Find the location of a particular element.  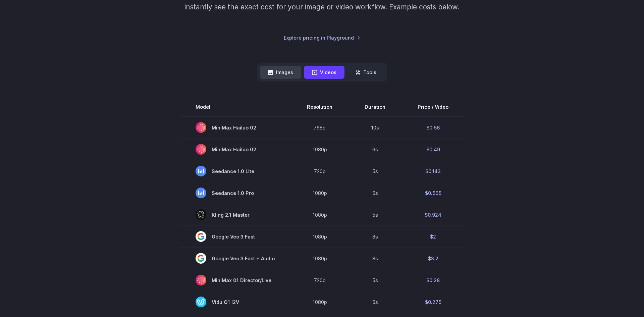

span: Google Veo 3 Fast + Audio is located at coordinates (235, 258).